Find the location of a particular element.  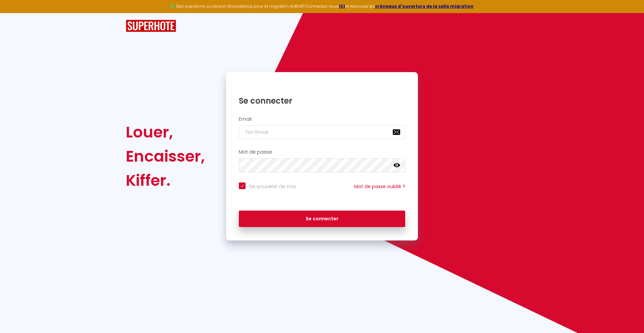

strong: ICI is located at coordinates (342, 6).